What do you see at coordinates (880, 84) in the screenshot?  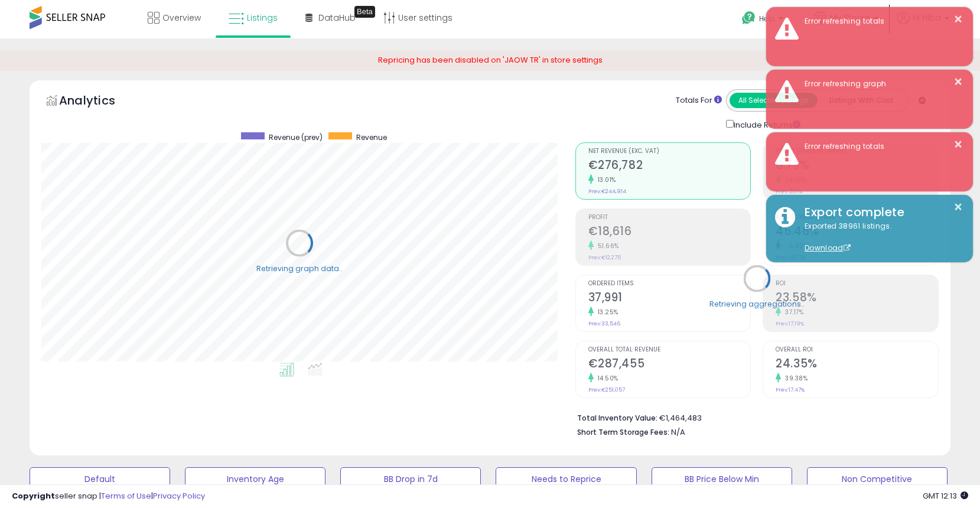 I see `div: Error refreshing graph` at bounding box center [880, 84].